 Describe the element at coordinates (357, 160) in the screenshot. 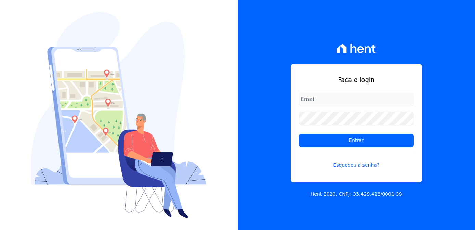

I see `a: Esqueceu a senha?` at that location.